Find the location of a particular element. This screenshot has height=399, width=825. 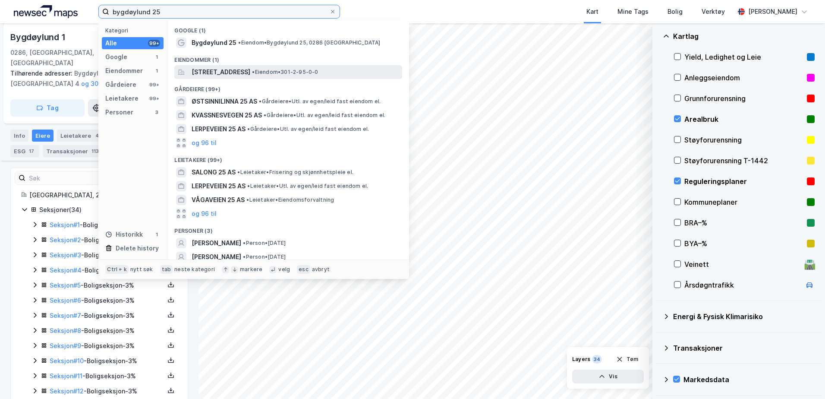

div: Google is located at coordinates (116, 57).